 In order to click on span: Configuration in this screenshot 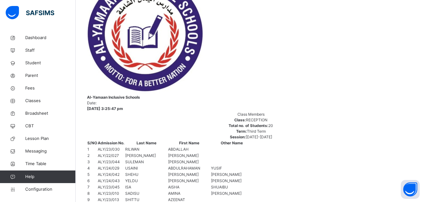, I will do `click(50, 189)`.